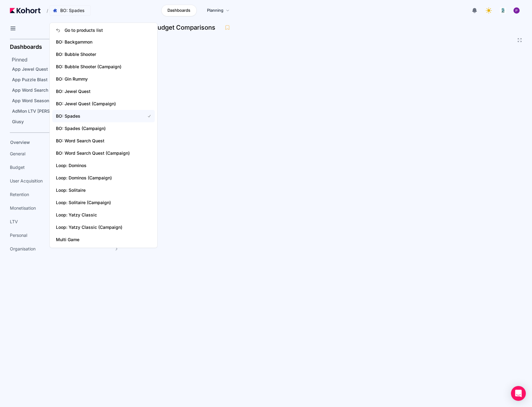  I want to click on img: Kohort logo, so click(25, 11).